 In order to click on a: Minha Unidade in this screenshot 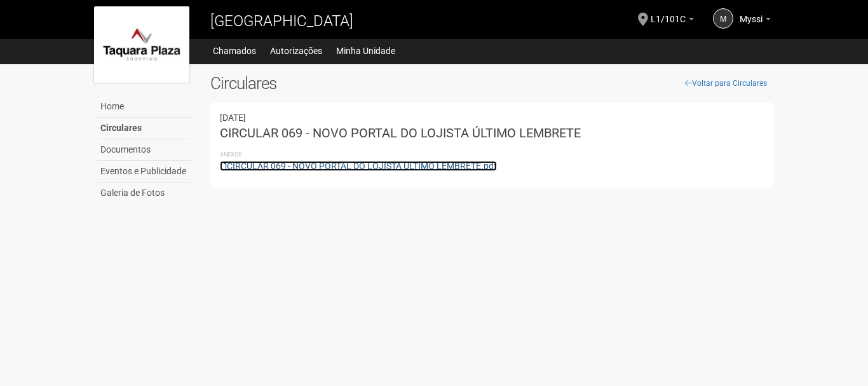, I will do `click(366, 50)`.